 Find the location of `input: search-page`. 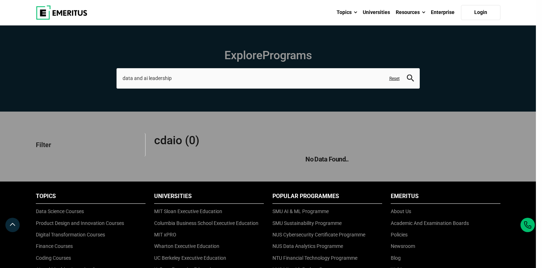

input: search-page is located at coordinates (268, 78).